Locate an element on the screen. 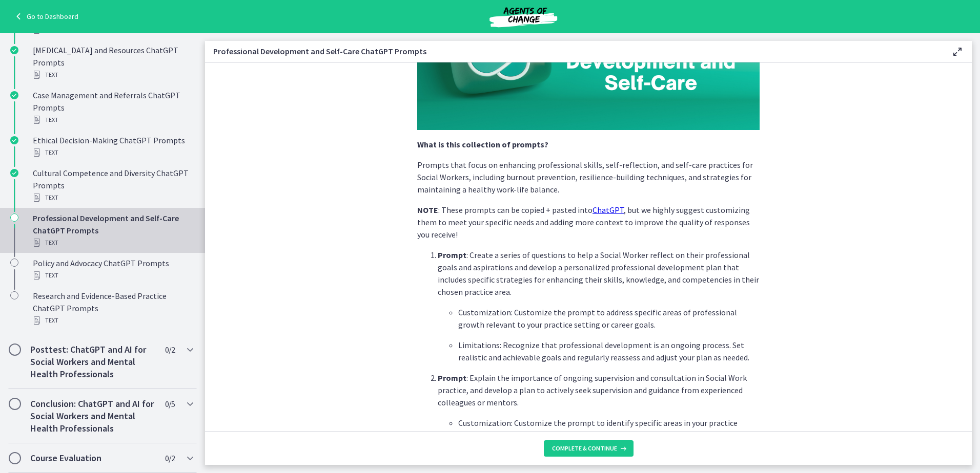  div: Cultural Competence and Diversity ChatGPT Prompts is located at coordinates (113, 185).